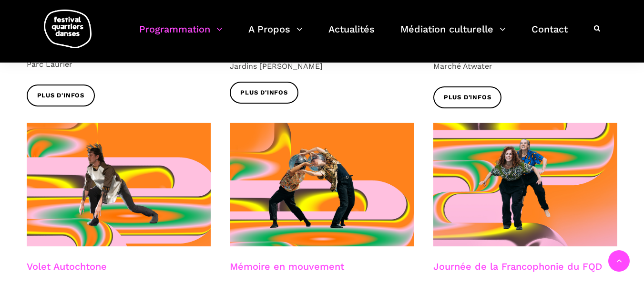 This screenshot has width=644, height=286. Describe the element at coordinates (351, 35) in the screenshot. I see `a: Actualités` at that location.